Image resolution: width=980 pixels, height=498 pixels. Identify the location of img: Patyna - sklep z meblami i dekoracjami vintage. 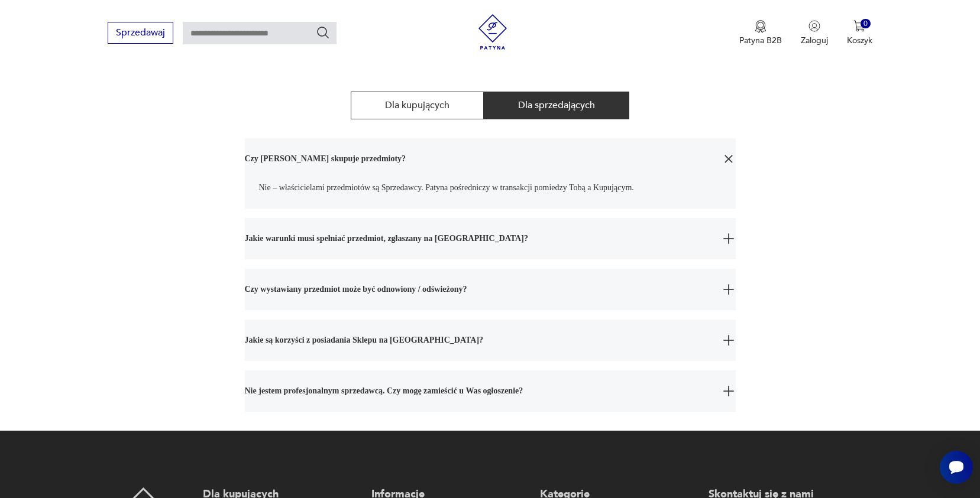
(492, 32).